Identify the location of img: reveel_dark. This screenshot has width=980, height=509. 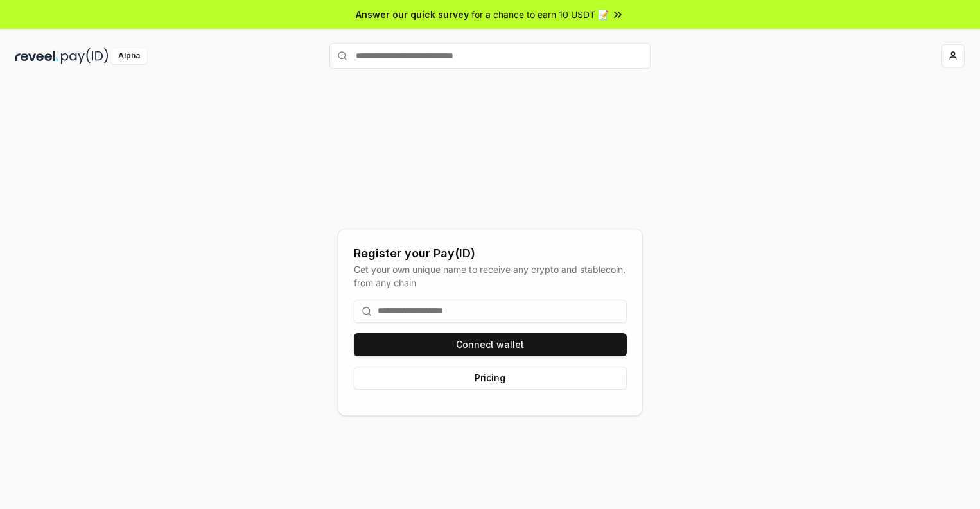
(37, 56).